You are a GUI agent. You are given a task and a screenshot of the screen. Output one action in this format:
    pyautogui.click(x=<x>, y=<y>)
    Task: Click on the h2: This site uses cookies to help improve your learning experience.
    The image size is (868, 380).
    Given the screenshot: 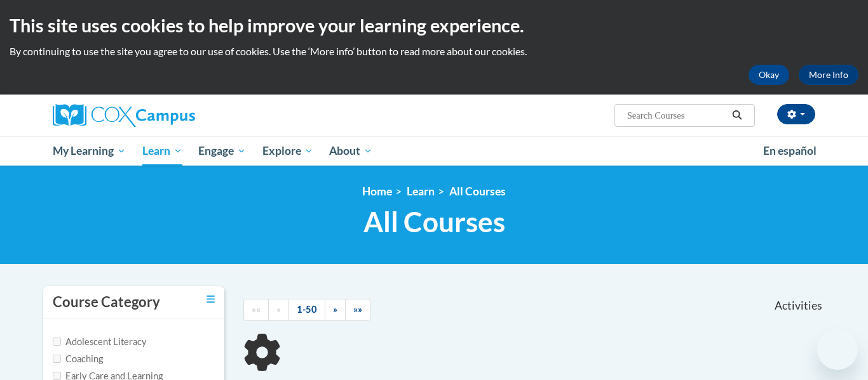 What is the action you would take?
    pyautogui.click(x=434, y=26)
    